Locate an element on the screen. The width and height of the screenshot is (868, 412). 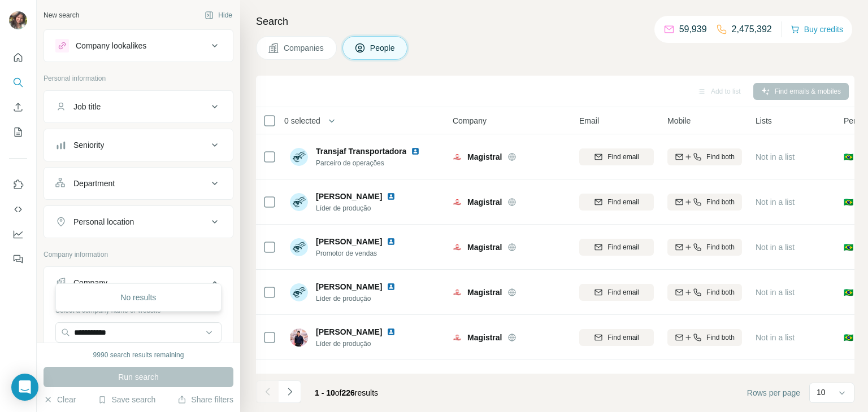
div: Job title is located at coordinates (87, 107).